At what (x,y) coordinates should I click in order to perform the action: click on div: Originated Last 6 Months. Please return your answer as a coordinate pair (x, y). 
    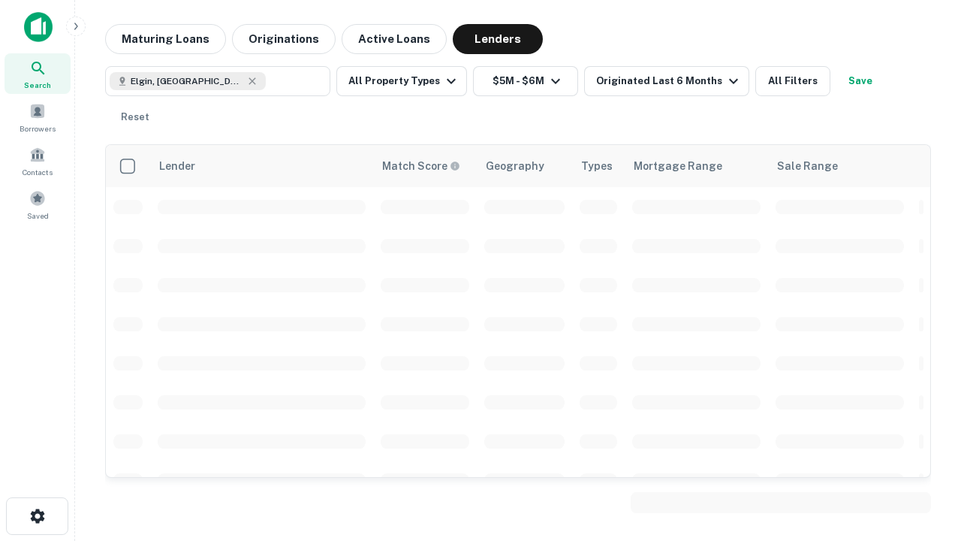
    Looking at the image, I should click on (669, 81).